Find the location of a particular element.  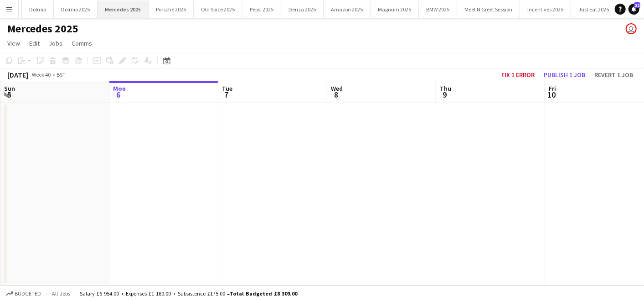

button: BMW 2025 is located at coordinates (438, 9).